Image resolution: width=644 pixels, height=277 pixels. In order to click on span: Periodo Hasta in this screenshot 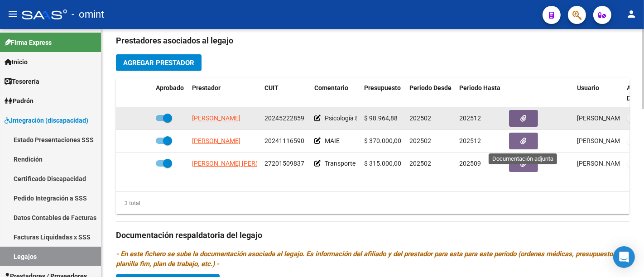, I will do `click(480, 88)`.